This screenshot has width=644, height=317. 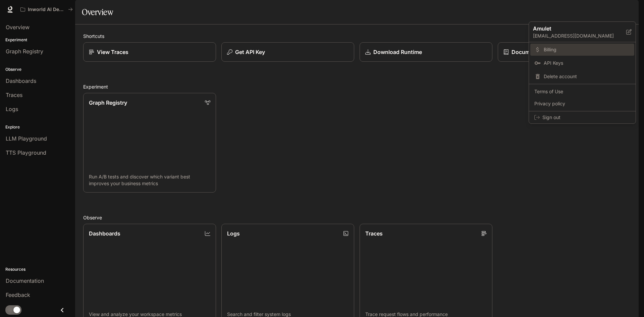 I want to click on a: API Keys, so click(x=582, y=63).